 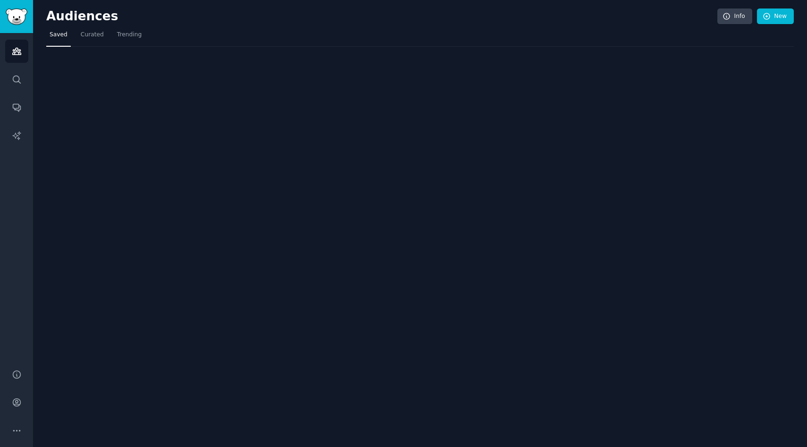 I want to click on a: Saved, so click(x=59, y=37).